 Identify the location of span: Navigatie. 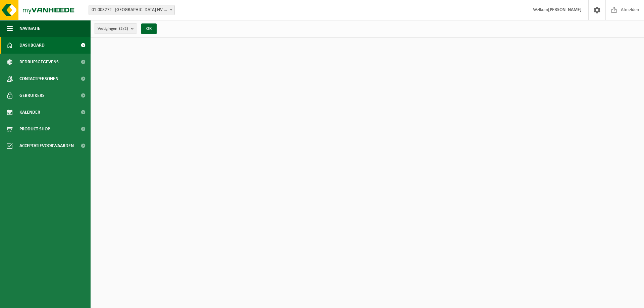
(30, 28).